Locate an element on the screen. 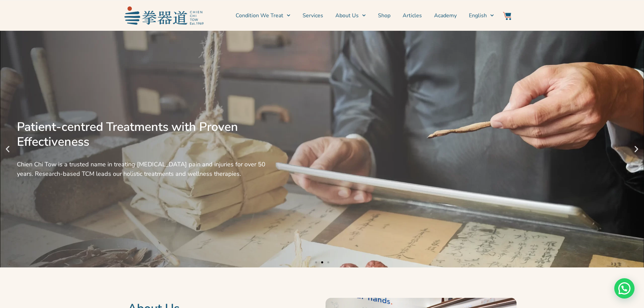 This screenshot has height=308, width=644. span: Go to slide 2 is located at coordinates (322, 262).